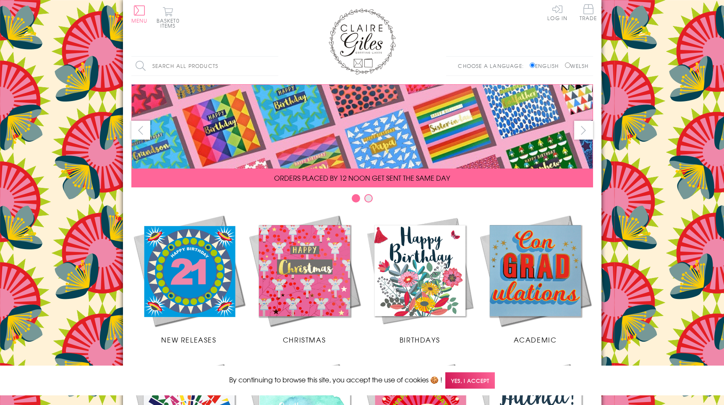 The height and width of the screenshot is (405, 724). Describe the element at coordinates (583, 130) in the screenshot. I see `button: next` at that location.